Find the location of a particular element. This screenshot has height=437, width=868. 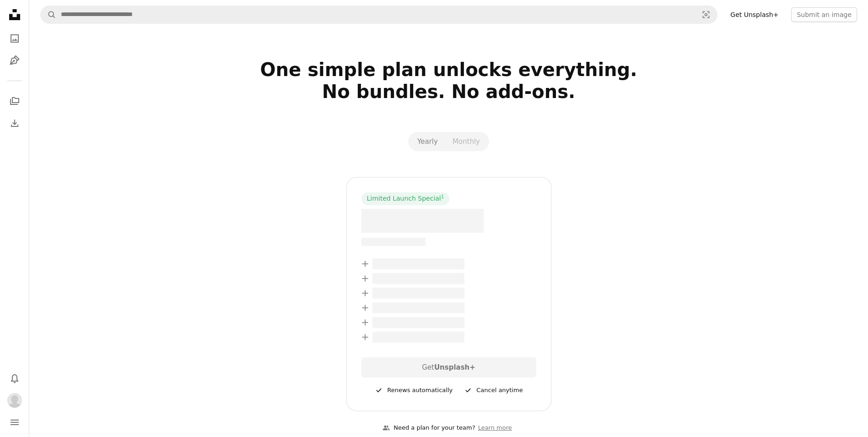

a: Photos is located at coordinates (15, 38).